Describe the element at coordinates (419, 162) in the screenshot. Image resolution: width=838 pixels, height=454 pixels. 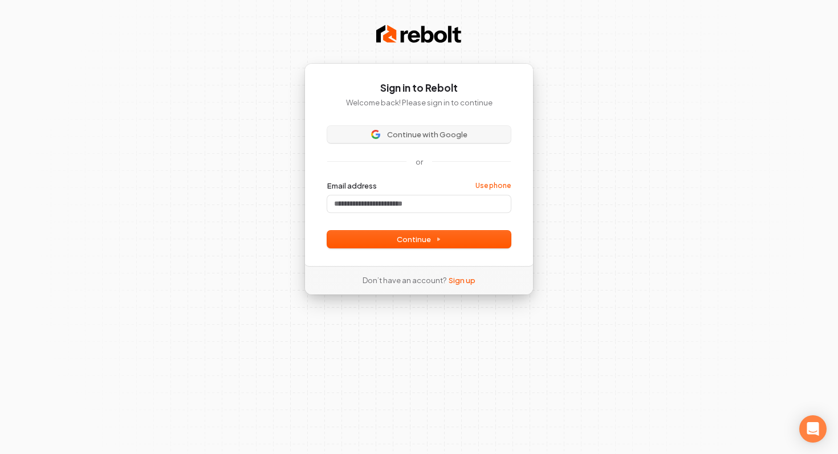
I see `p: or` at that location.